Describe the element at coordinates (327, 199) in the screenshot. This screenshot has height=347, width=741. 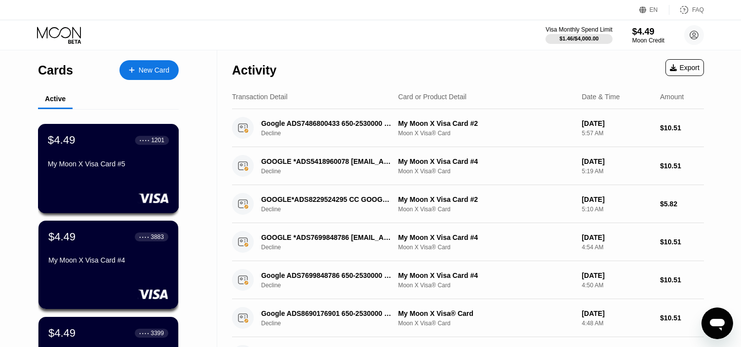
I see `div: GOOGLE*ADS8229524295 CC GOOGLE.COMUS` at that location.